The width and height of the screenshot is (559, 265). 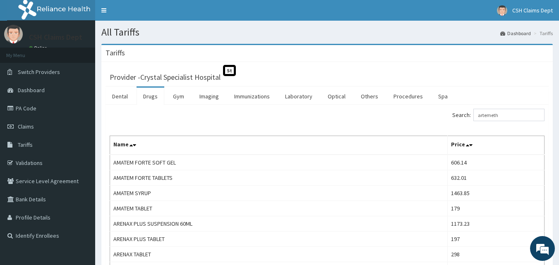 What do you see at coordinates (442, 96) in the screenshot?
I see `a: Spa` at bounding box center [442, 96].